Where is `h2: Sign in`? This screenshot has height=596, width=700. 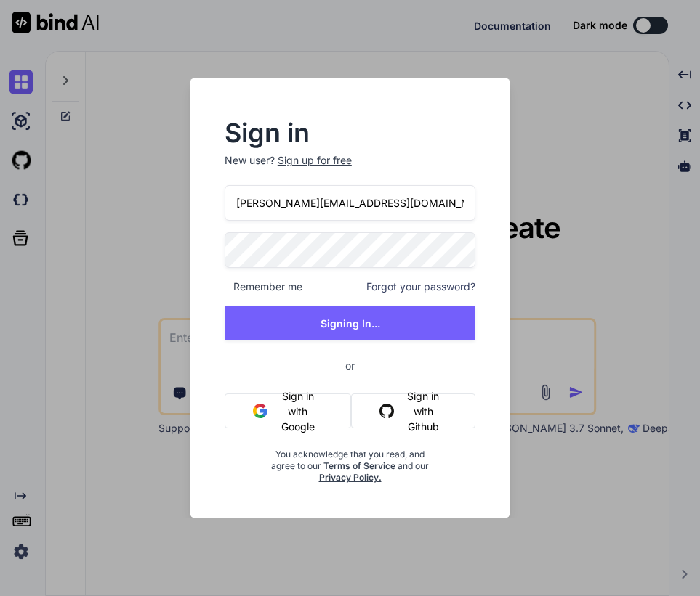 h2: Sign in is located at coordinates (349, 133).